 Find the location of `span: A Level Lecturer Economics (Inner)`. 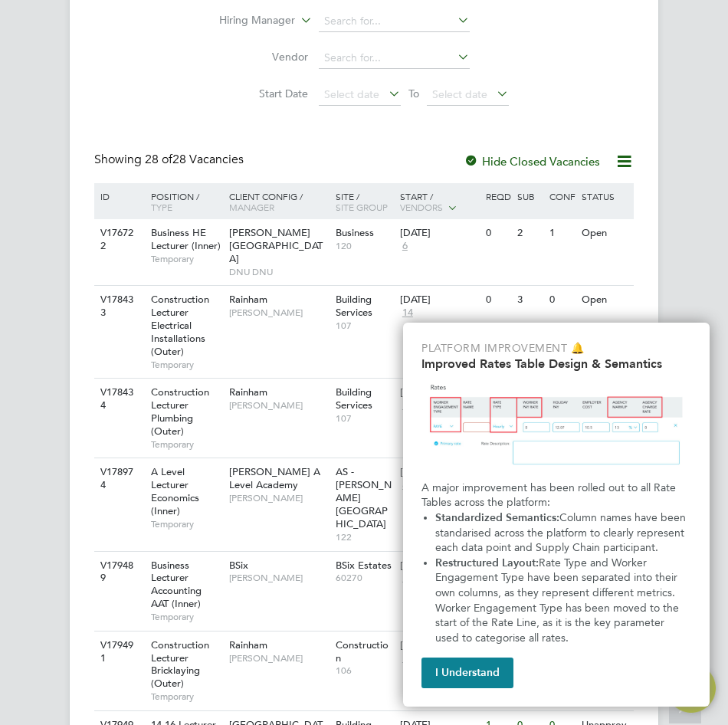

span: A Level Lecturer Economics (Inner) is located at coordinates (175, 491).